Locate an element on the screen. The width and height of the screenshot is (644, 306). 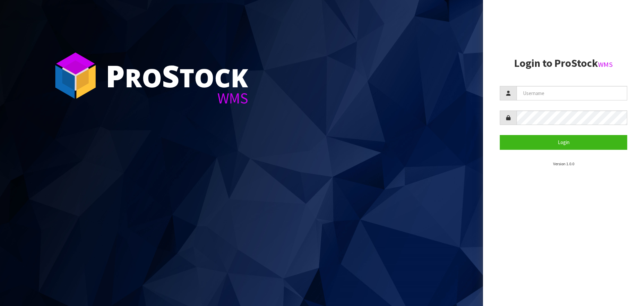
small: WMS is located at coordinates (606, 64).